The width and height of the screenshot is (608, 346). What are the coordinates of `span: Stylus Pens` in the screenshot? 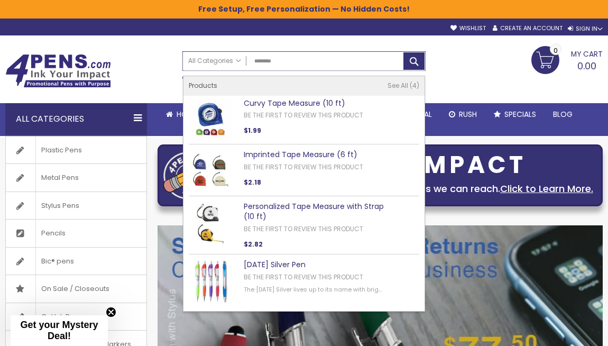 It's located at (60, 206).